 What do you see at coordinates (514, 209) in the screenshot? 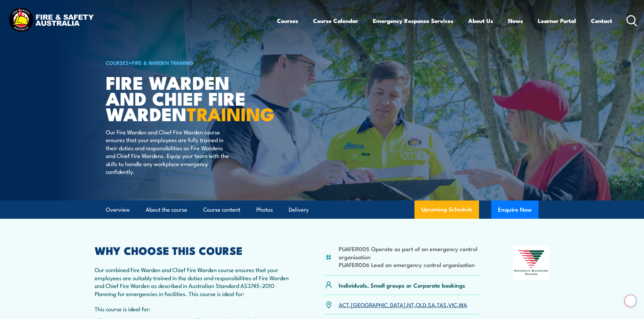
I see `button: Enquire Now` at bounding box center [514, 209].